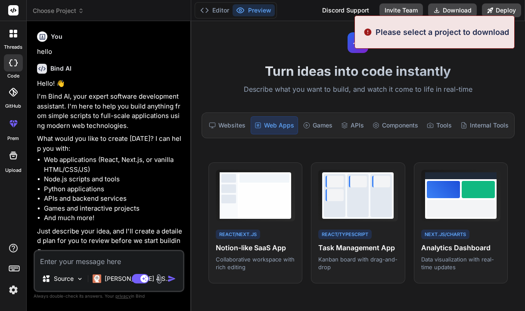  Describe the element at coordinates (113, 208) in the screenshot. I see `li: Games and interactive projects` at that location.